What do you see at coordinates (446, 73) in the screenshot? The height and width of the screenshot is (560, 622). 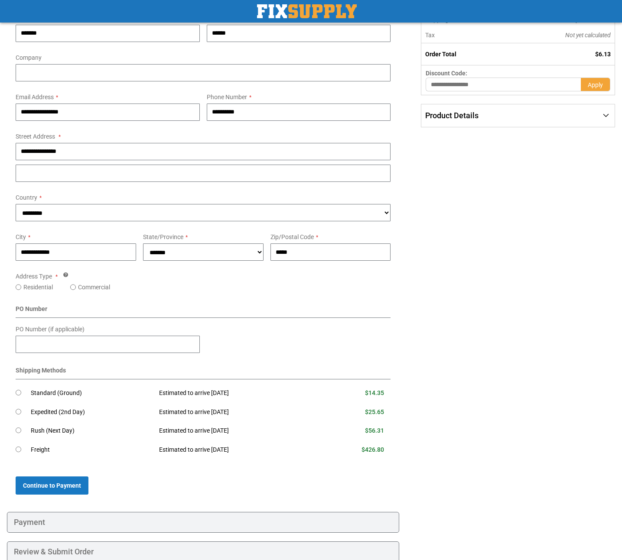 I see `span: Discount Code:` at bounding box center [446, 73].